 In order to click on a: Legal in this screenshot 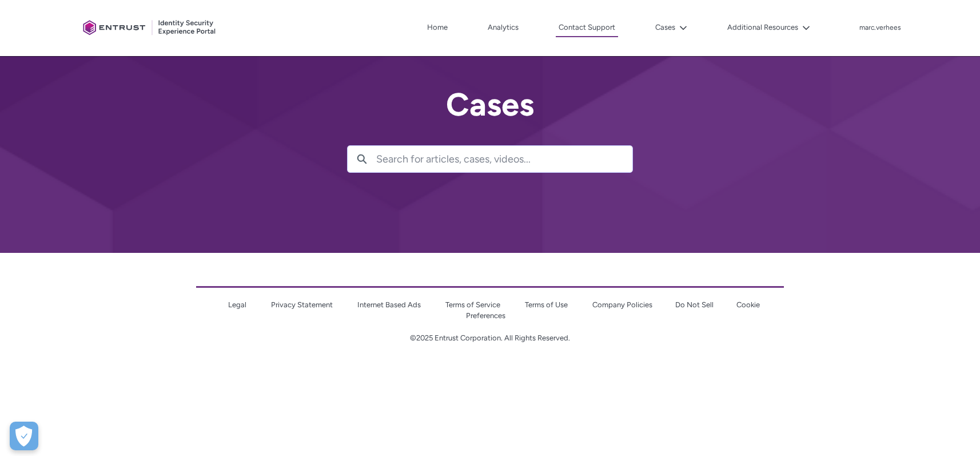, I will do `click(237, 304)`.